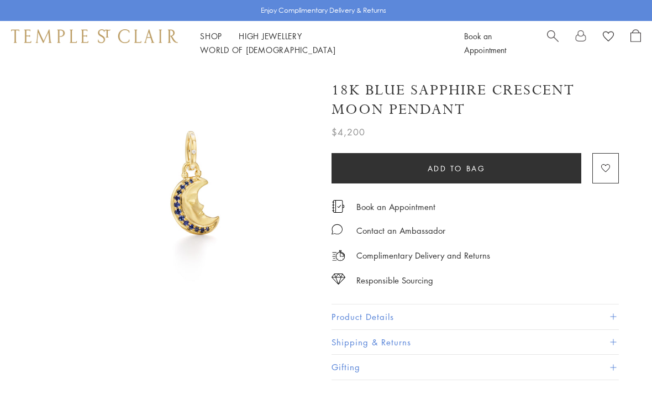 The height and width of the screenshot is (394, 652). Describe the element at coordinates (270, 36) in the screenshot. I see `a: High JewelleryHigh Jewellery` at that location.